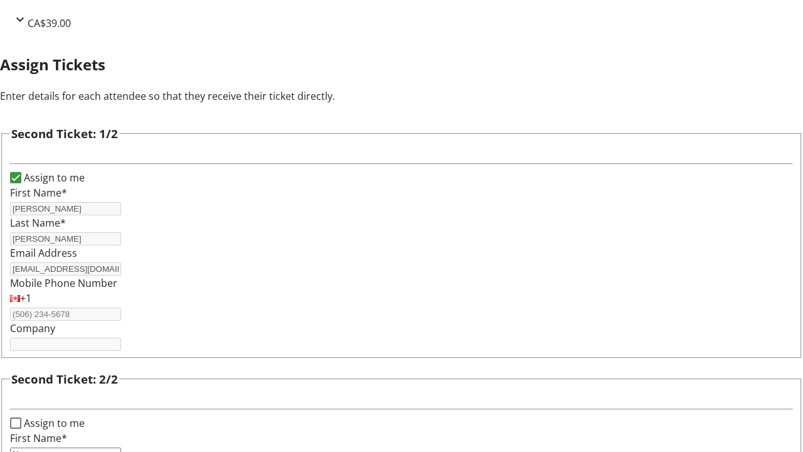 The image size is (803, 452). I want to click on label: Email Address, so click(43, 253).